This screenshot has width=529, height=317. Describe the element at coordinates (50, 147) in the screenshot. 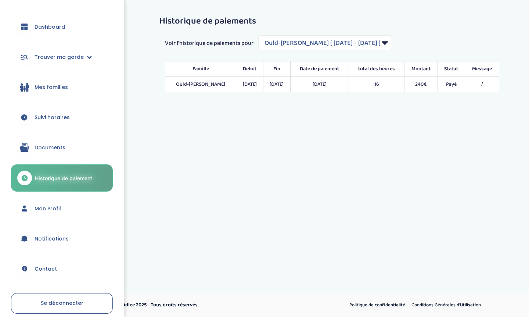

I see `span: Documents` at that location.